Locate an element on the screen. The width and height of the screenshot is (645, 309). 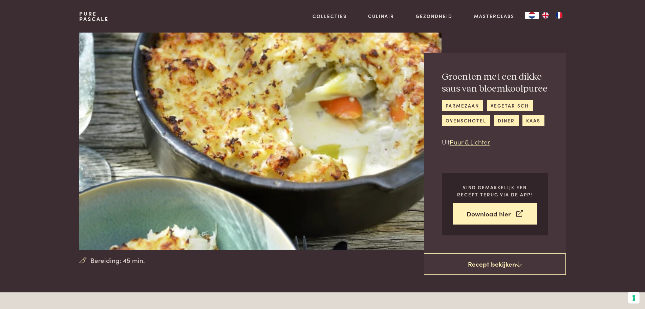
p: Uit is located at coordinates (495, 142).